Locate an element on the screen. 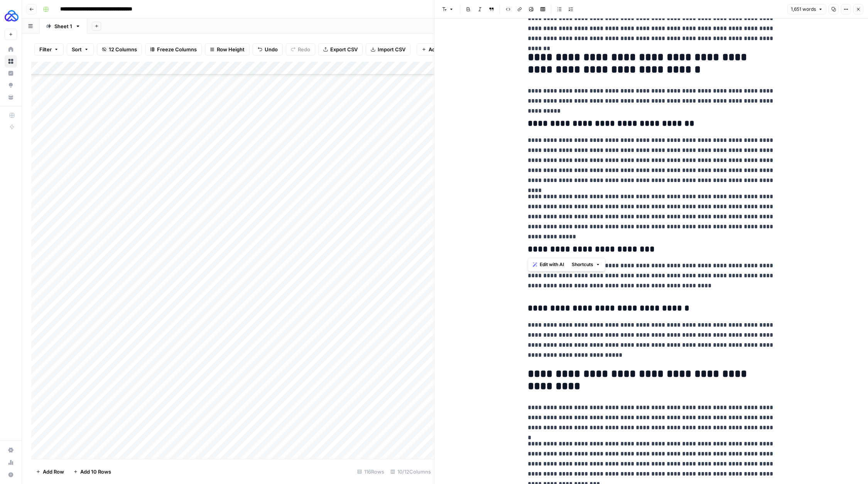  button: Import CSV is located at coordinates (388, 49).